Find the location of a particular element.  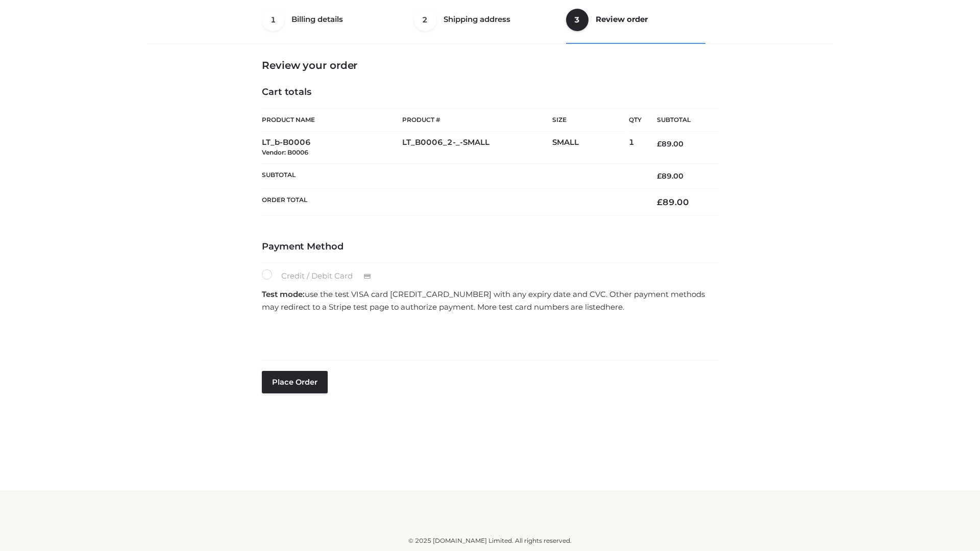

strong: Test mode: is located at coordinates (284, 294).